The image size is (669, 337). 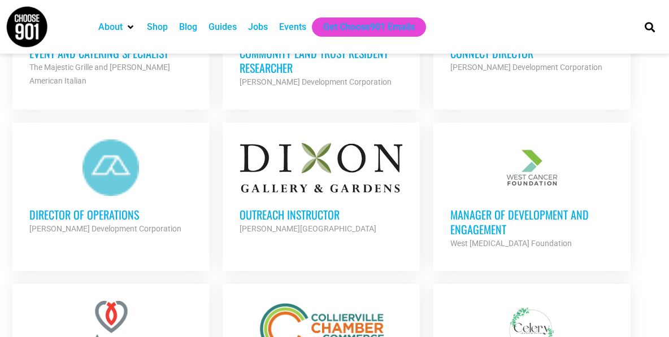 I want to click on nav: Main nav, so click(x=359, y=27).